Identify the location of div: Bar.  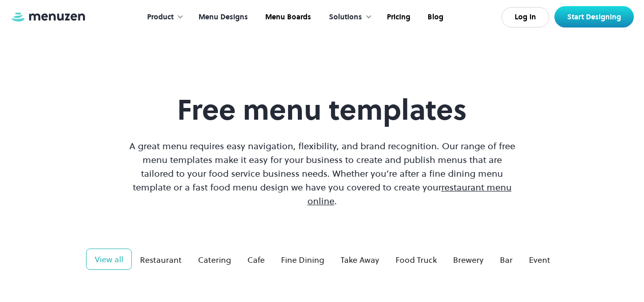
(506, 259).